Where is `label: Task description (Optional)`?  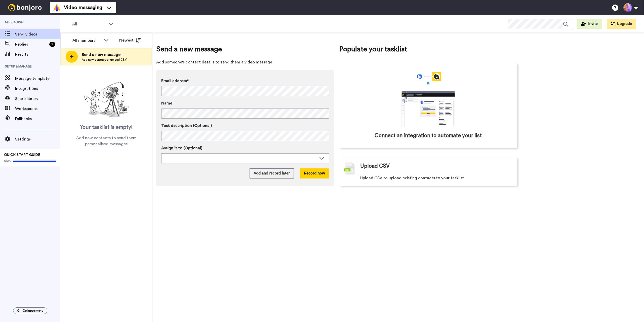
label: Task description (Optional) is located at coordinates (245, 126).